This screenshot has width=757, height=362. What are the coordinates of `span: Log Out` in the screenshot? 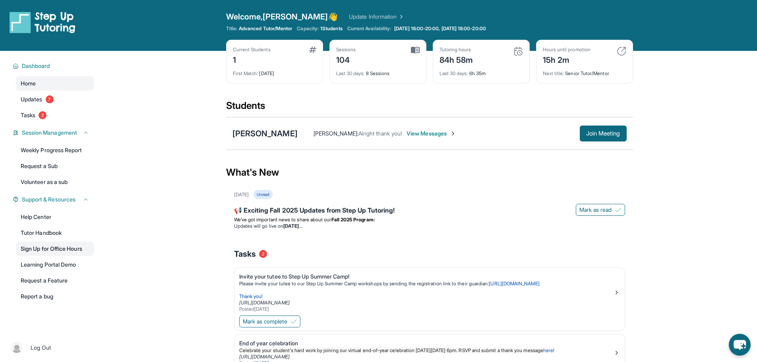 It's located at (41, 348).